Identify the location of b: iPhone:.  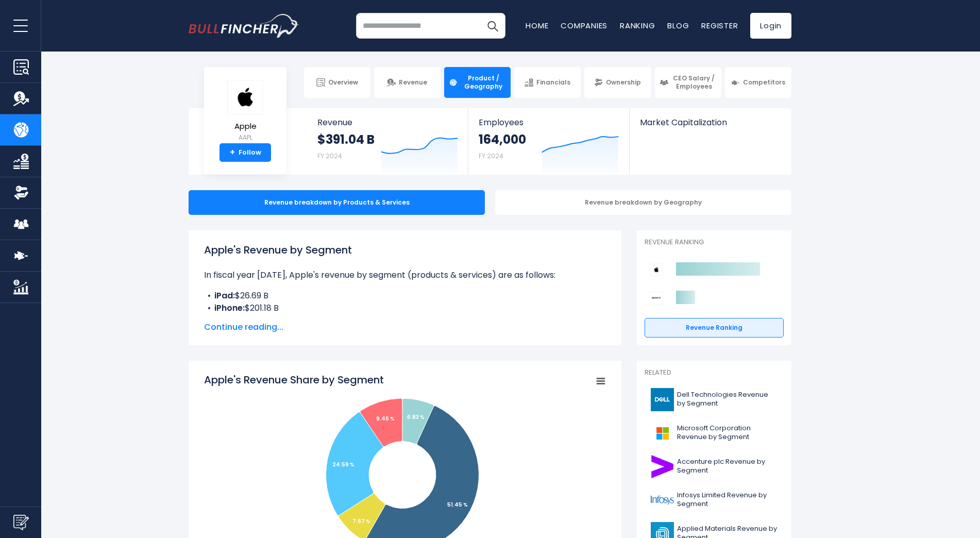
(230, 307).